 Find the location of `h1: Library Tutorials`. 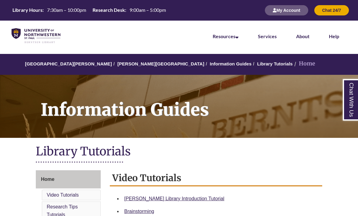

h1: Library Tutorials is located at coordinates (179, 152).